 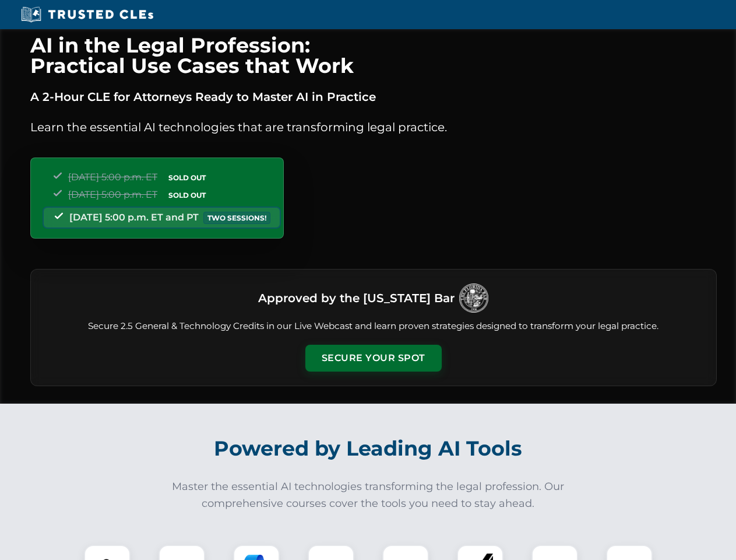 What do you see at coordinates (369, 495) in the screenshot?
I see `p: Master the essential AI technologies transforming the legal profession. Our comprehensive courses...` at bounding box center [369, 495].